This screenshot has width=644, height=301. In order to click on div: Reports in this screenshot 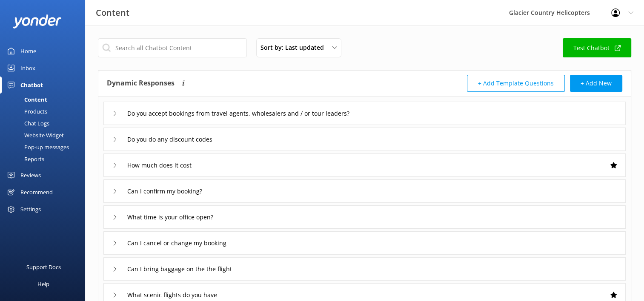, I will do `click(25, 159)`.